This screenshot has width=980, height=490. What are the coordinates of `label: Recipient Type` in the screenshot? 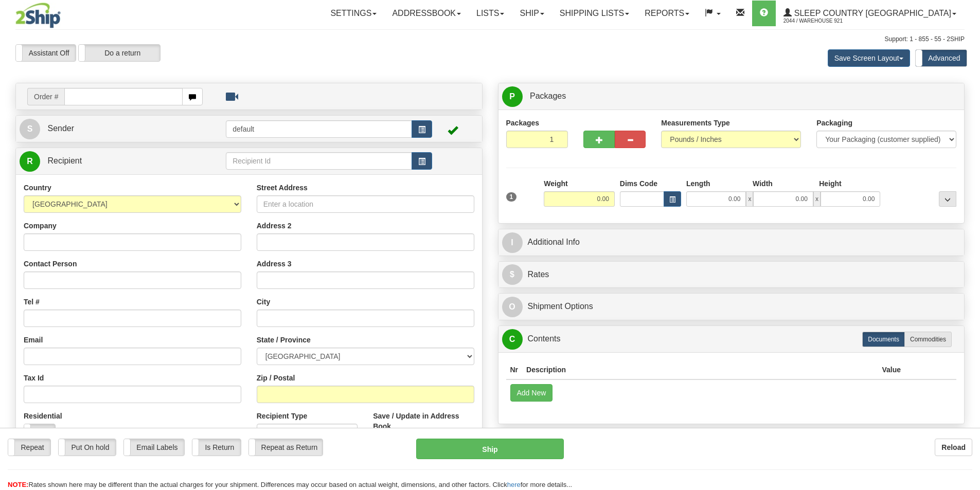 It's located at (282, 416).